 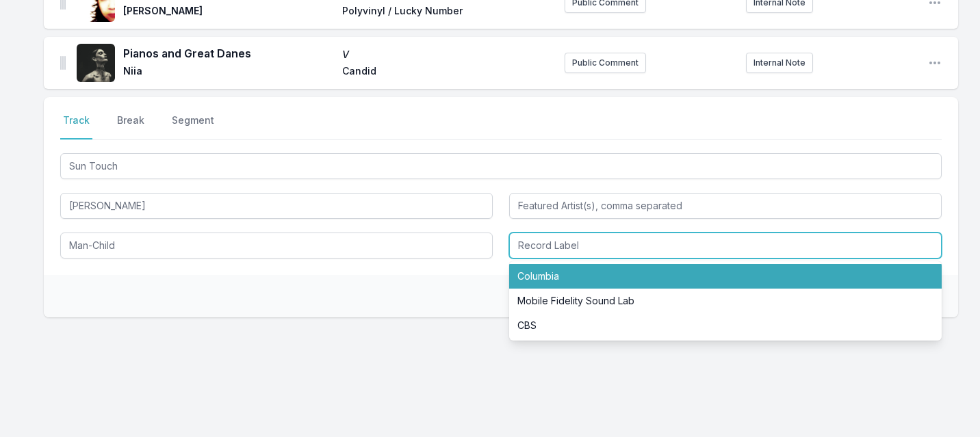 I want to click on button: Break, so click(x=131, y=127).